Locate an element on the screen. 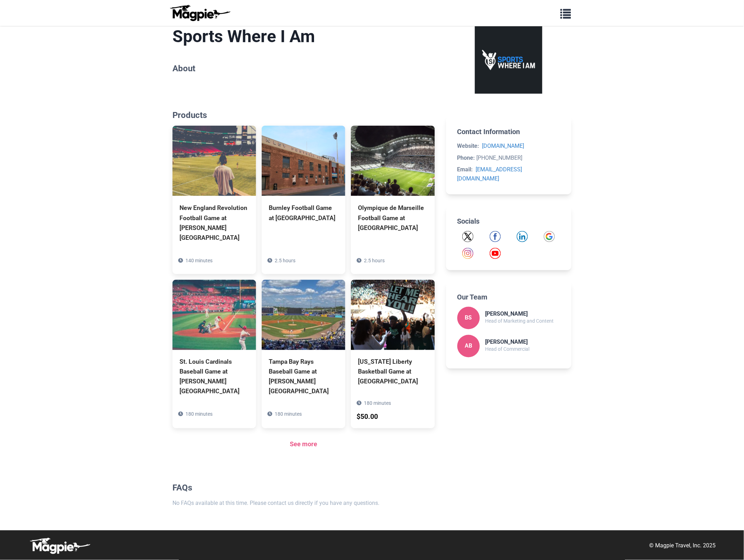  img: Twitter icon is located at coordinates (468, 236).